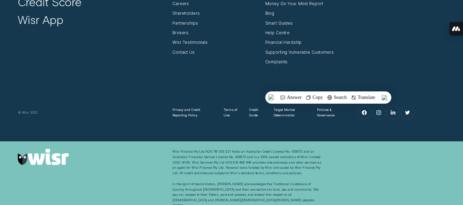  I want to click on a: Shareholders, so click(186, 13).